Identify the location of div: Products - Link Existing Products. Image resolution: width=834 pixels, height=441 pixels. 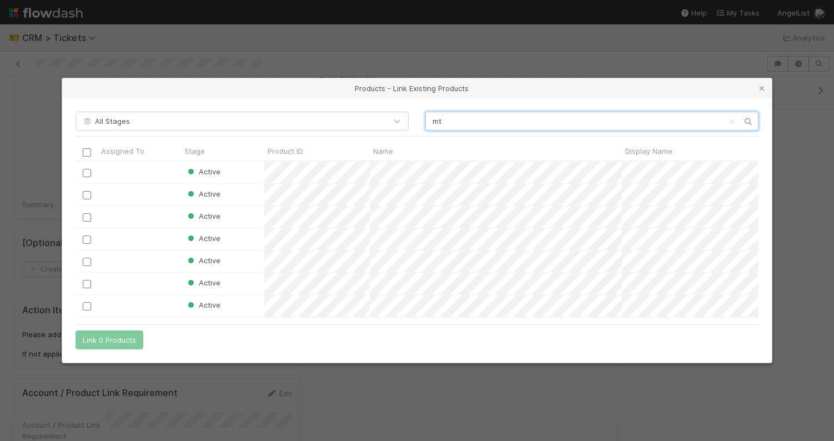
(417, 88).